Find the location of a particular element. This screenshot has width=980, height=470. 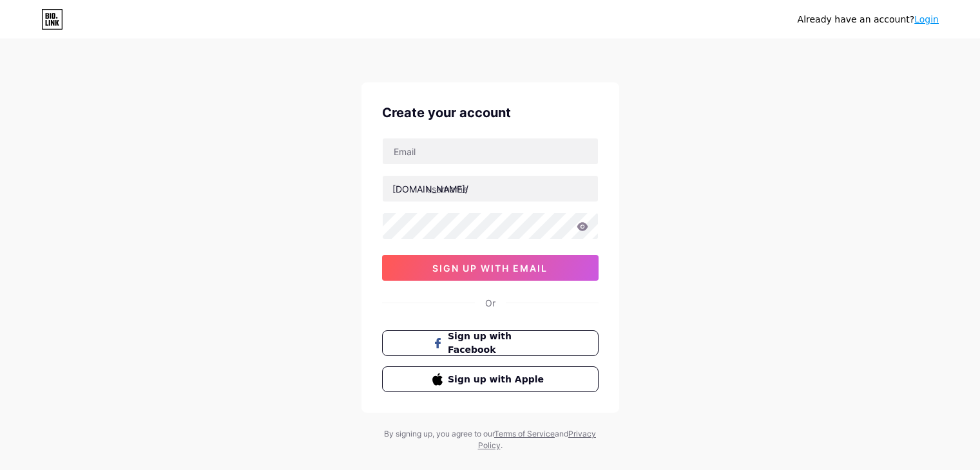

span: Sign up with Facebook is located at coordinates (498, 343).